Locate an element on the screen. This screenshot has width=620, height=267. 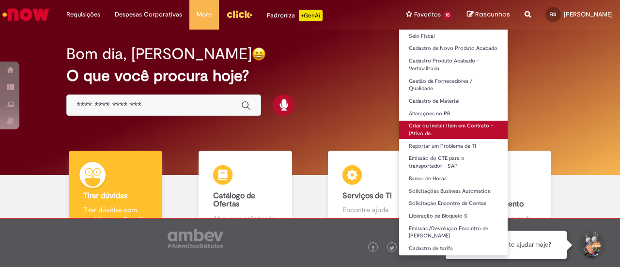
a: Cadastro de tarifa is located at coordinates (453, 248).